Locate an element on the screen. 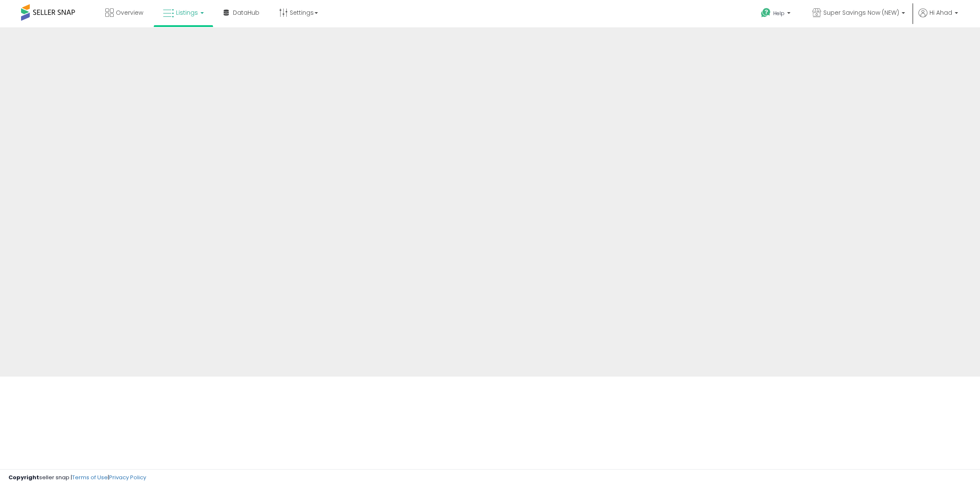 The width and height of the screenshot is (980, 486). span: Overview is located at coordinates (129, 13).